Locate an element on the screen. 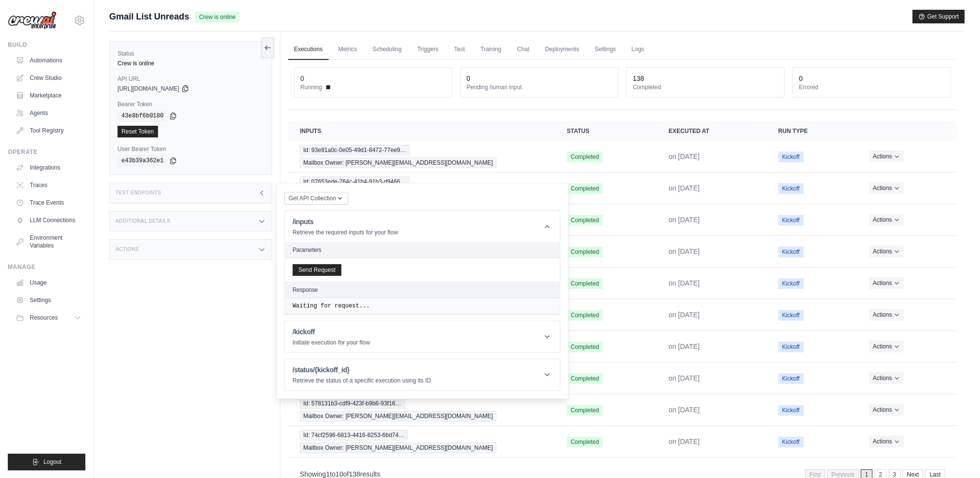 This screenshot has width=980, height=478. a: Chat is located at coordinates (523, 49).